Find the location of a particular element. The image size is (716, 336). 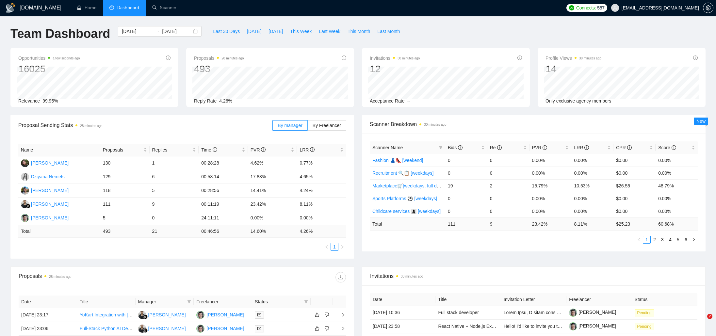

a: Sports Platforms ⚽️ [weekdays] is located at coordinates (404, 198).